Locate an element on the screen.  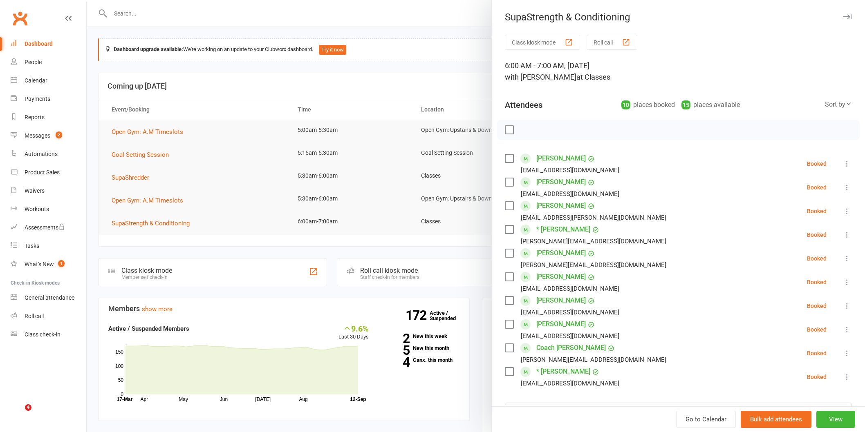
a: Automations is located at coordinates (48, 154).